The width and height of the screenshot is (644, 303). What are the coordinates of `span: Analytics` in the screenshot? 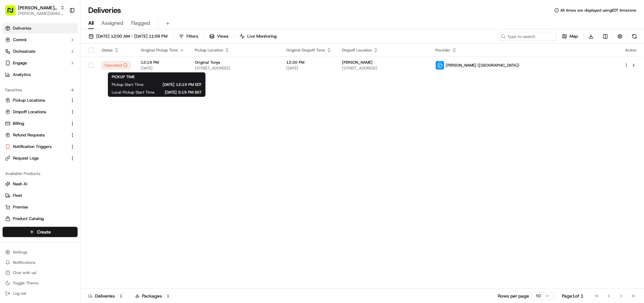 It's located at (22, 75).